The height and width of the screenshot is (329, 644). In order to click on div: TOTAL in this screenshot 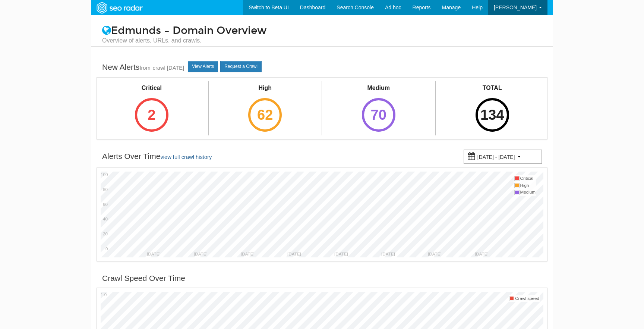, I will do `click(492, 88)`.